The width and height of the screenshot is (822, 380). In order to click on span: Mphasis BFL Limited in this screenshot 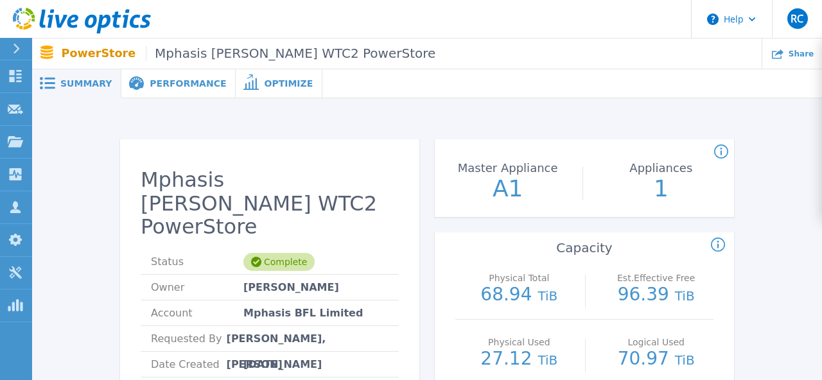, I will do `click(303, 313)`.